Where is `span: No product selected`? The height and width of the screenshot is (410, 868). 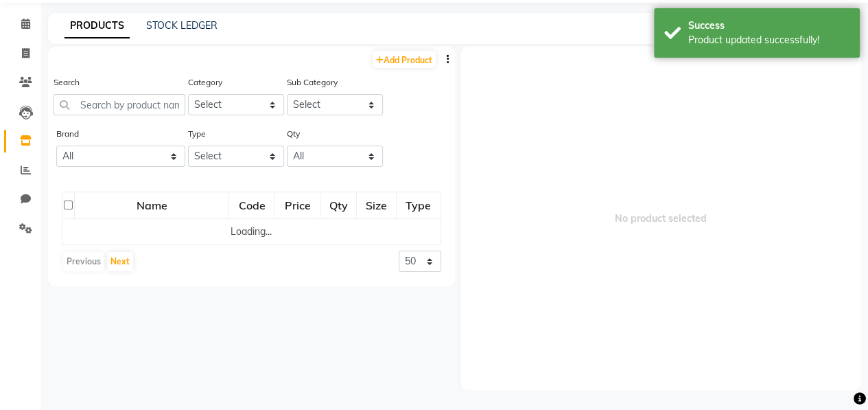 span: No product selected is located at coordinates (661, 218).